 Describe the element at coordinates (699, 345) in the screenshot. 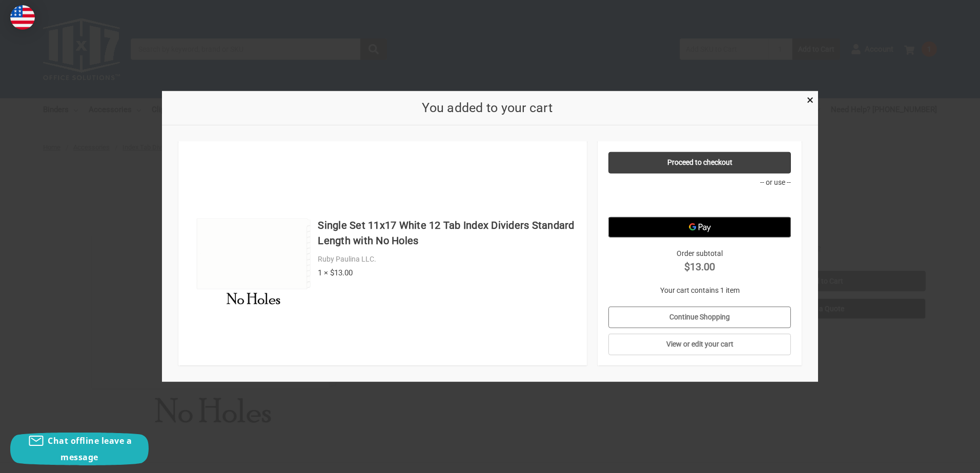

I see `a: View or edit your cart` at that location.